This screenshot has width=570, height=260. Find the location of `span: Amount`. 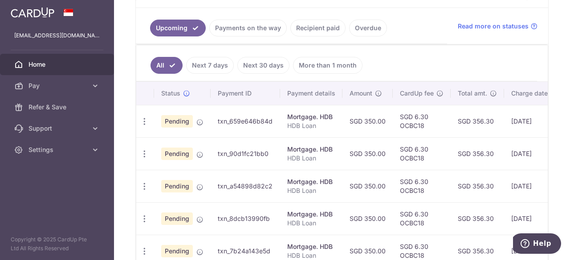

span: Amount is located at coordinates (361, 94).